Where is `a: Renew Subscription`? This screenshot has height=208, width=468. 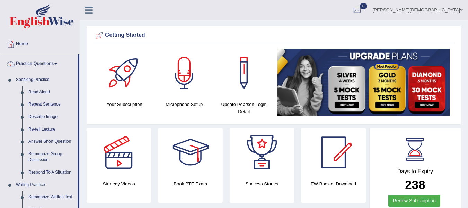 a: Renew Subscription is located at coordinates (415, 200).